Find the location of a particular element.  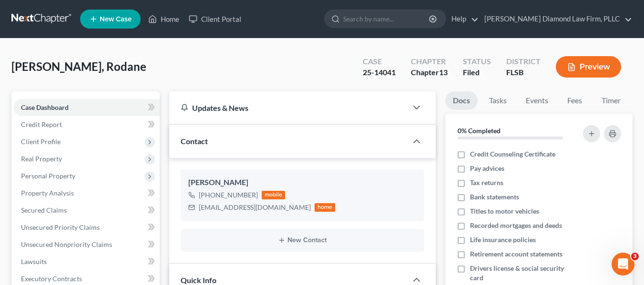

a: Property Analysis is located at coordinates (87, 193).